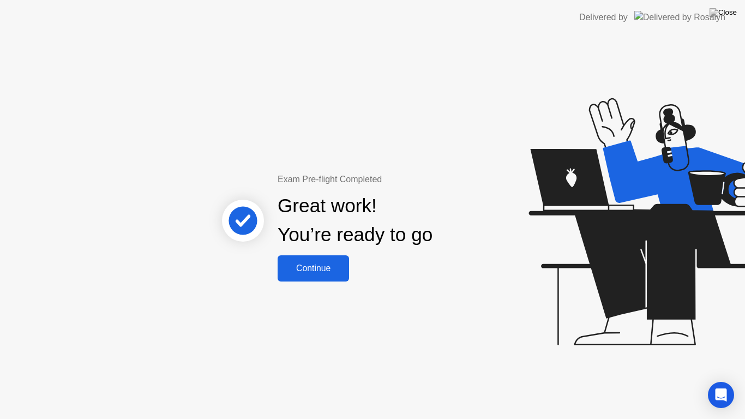 The width and height of the screenshot is (745, 419). Describe the element at coordinates (723, 13) in the screenshot. I see `img: Close` at that location.